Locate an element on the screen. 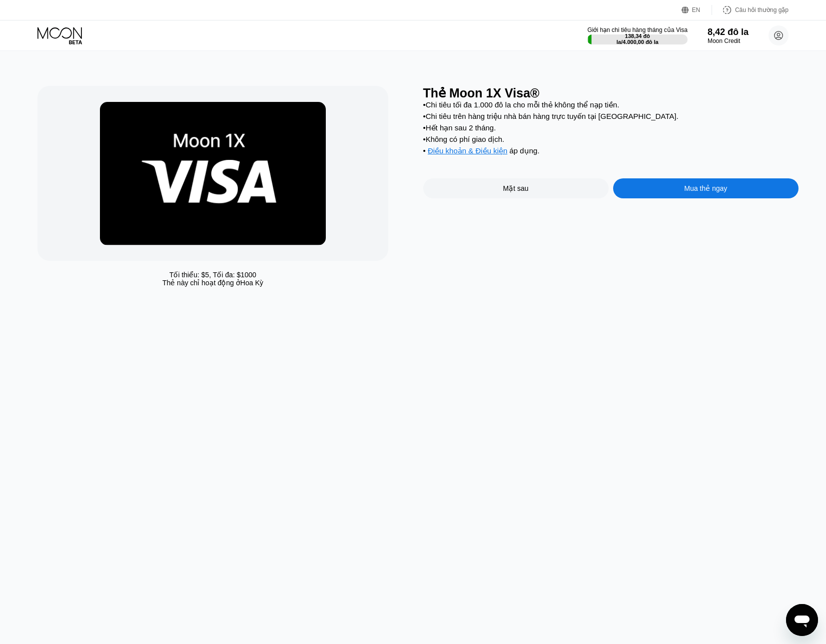 Image resolution: width=826 pixels, height=644 pixels. font: Câu hỏi thường gặp is located at coordinates (762, 9).